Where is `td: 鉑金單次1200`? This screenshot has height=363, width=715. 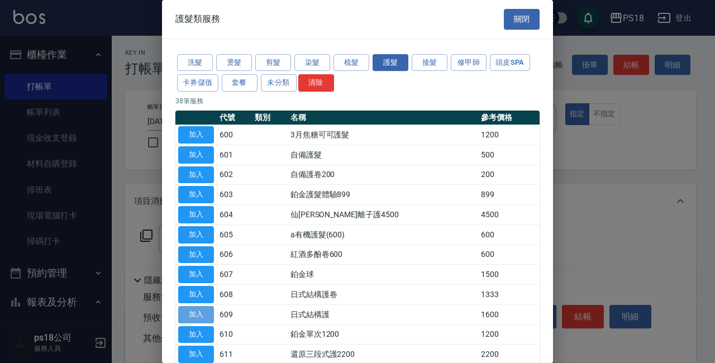 td: 鉑金單次1200 is located at coordinates (383, 334).